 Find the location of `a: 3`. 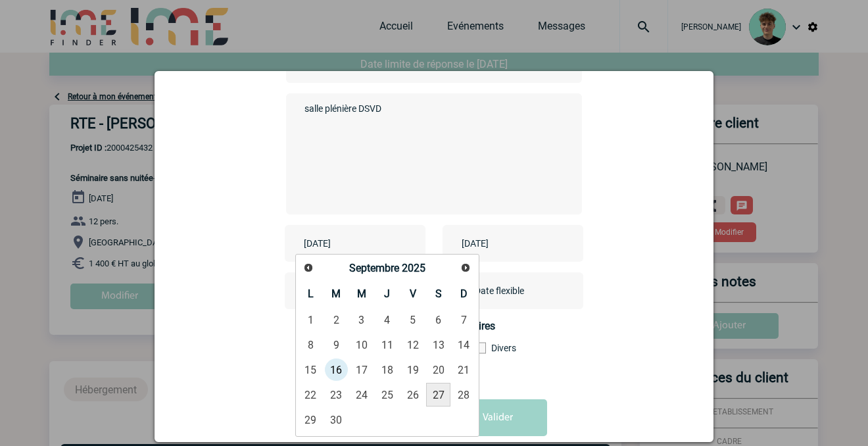

a: 3 is located at coordinates (361, 320).